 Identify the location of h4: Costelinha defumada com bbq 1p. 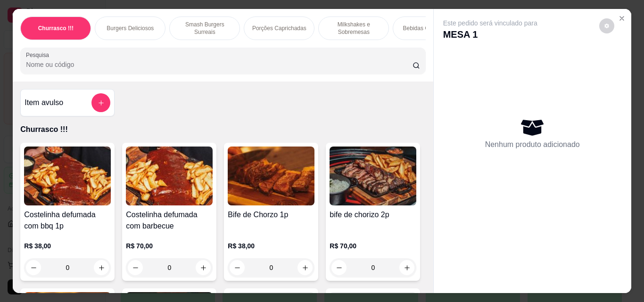
(68, 221).